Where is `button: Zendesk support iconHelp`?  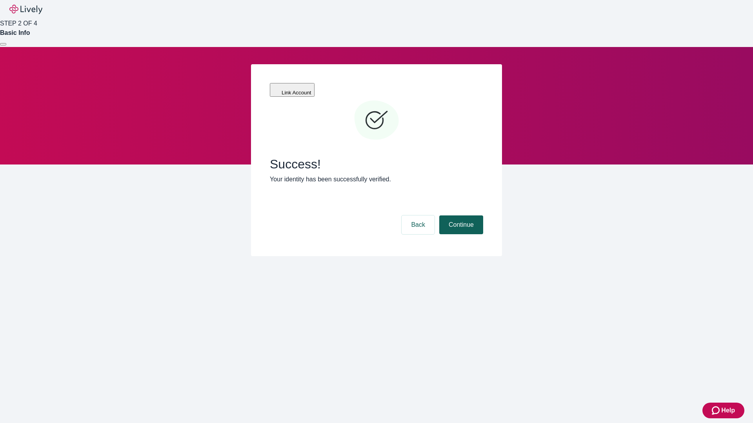
button: Zendesk support iconHelp is located at coordinates (723, 411).